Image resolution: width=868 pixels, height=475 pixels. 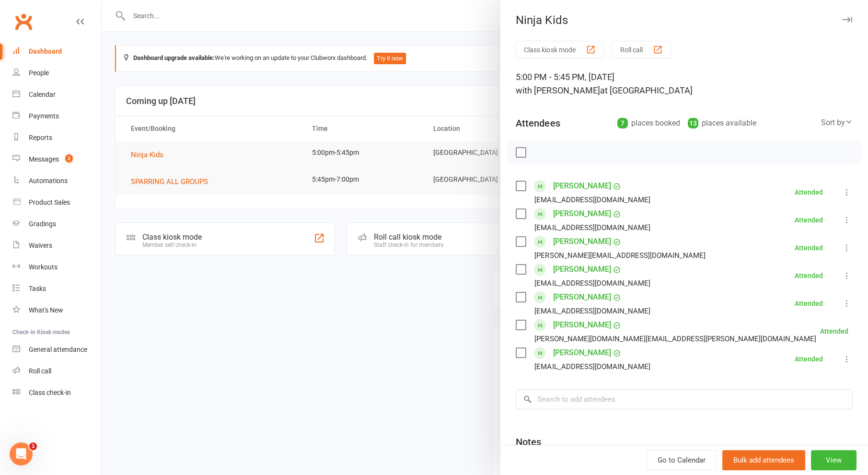 What do you see at coordinates (46, 310) in the screenshot?
I see `div: What's New` at bounding box center [46, 310].